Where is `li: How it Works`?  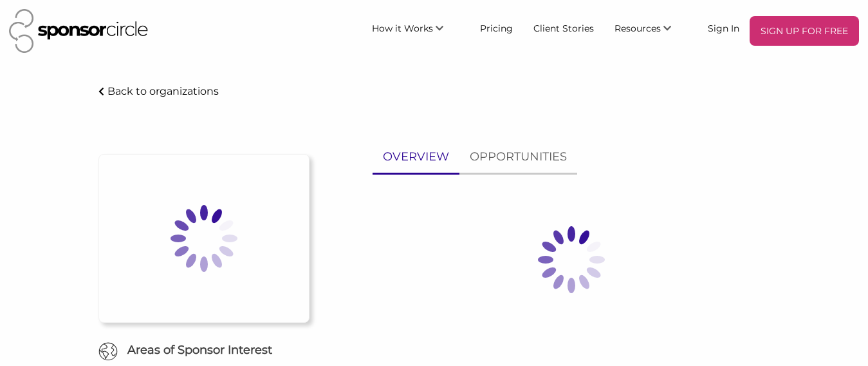
li: How it Works is located at coordinates (415, 31).